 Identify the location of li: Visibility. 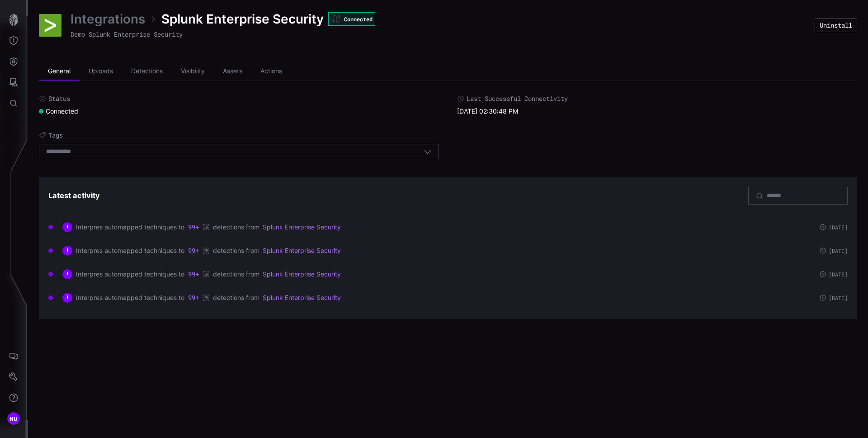
(193, 71).